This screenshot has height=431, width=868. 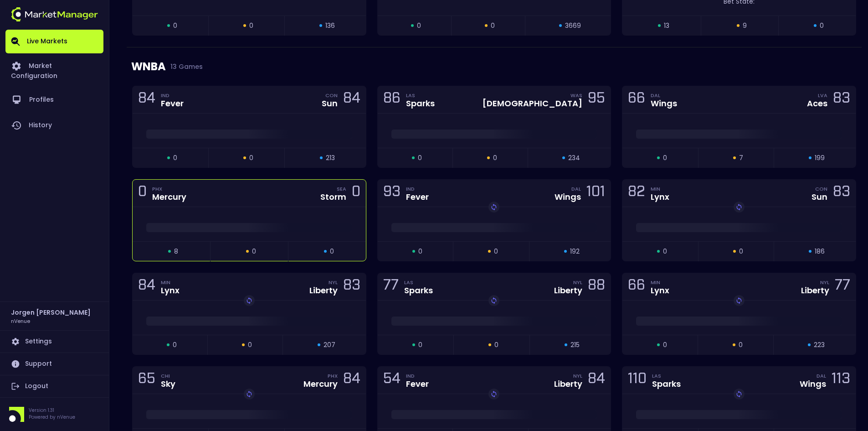 What do you see at coordinates (494, 66) in the screenshot?
I see `div: WNBA` at bounding box center [494, 66].